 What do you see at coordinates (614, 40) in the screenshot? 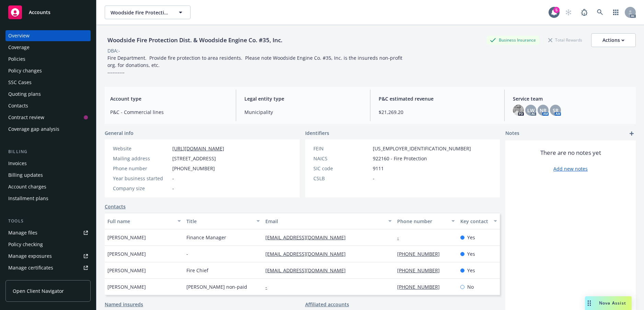
I see `div: Actions` at bounding box center [614, 40].